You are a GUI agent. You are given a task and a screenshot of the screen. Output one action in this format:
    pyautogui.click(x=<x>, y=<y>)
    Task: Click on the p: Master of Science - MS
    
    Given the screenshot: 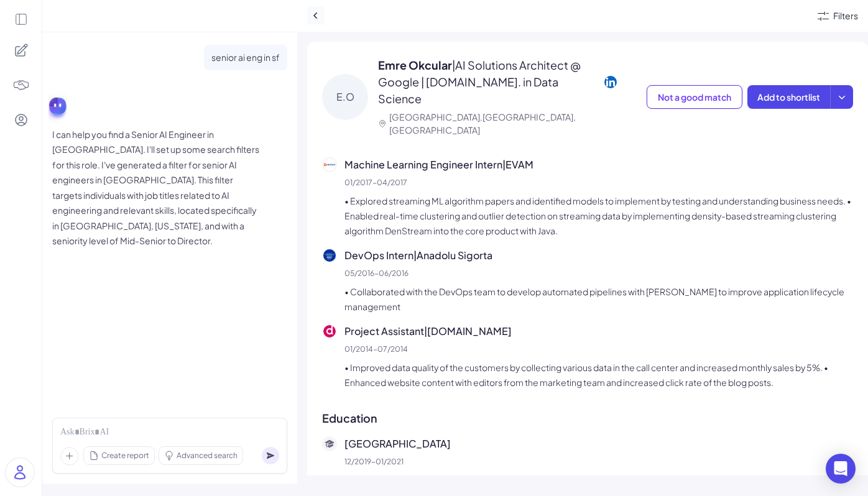 What is the action you would take?
    pyautogui.click(x=598, y=480)
    